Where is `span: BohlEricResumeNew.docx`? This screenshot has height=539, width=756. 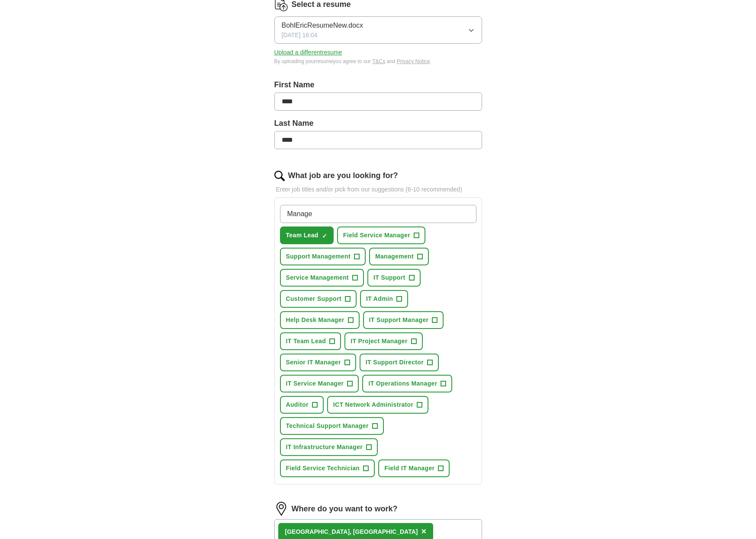
span: BohlEricResumeNew.docx is located at coordinates (322, 26).